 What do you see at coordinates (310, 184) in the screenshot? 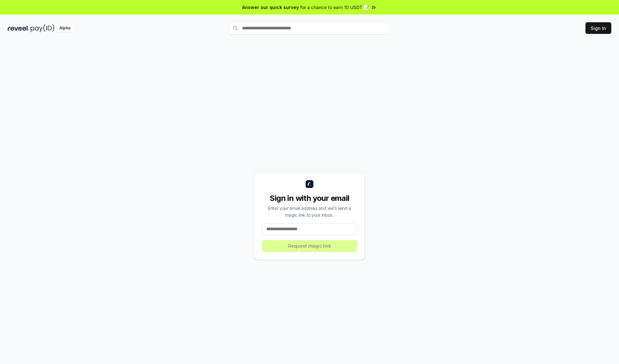
I see `img: logo_small` at bounding box center [310, 184].